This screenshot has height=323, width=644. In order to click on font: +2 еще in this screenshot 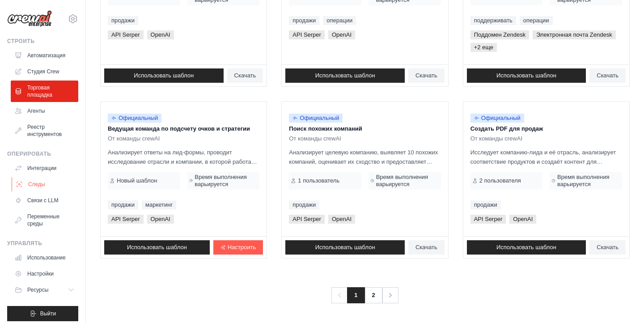, I will do `click(483, 47)`.